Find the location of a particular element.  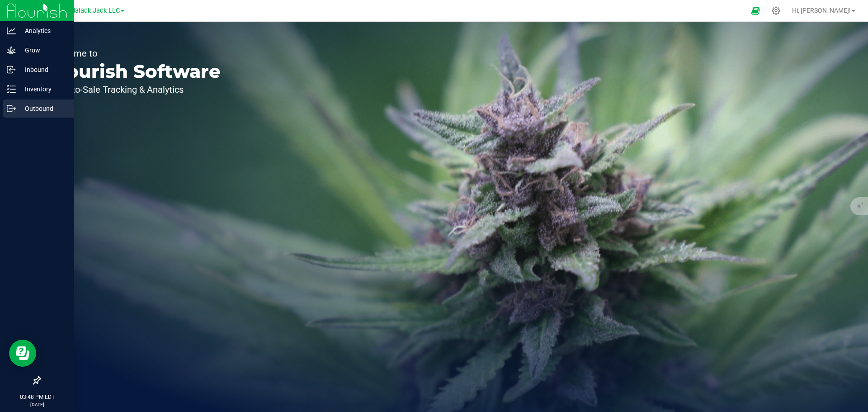

inline-svg: Analytics is located at coordinates (11, 31).